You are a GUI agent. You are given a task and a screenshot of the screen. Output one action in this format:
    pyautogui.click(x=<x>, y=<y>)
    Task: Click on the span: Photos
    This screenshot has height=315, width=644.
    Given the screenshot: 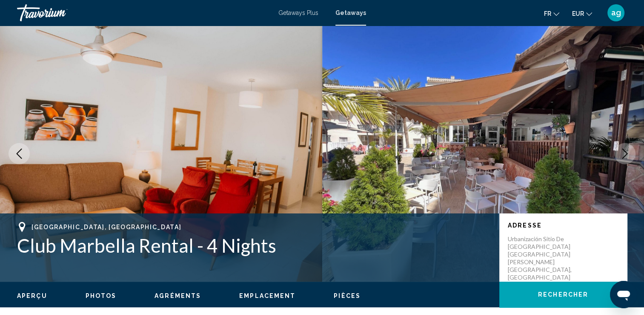 What is the action you would take?
    pyautogui.click(x=101, y=295)
    